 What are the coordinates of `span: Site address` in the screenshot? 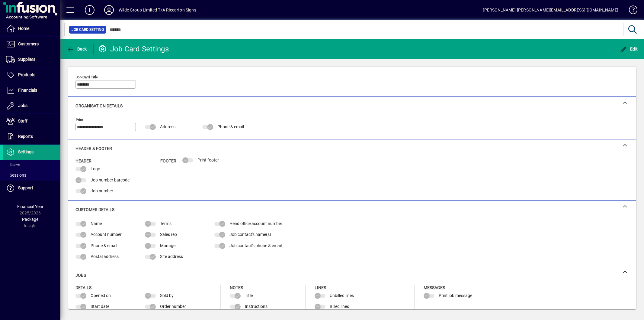 It's located at (172, 256).